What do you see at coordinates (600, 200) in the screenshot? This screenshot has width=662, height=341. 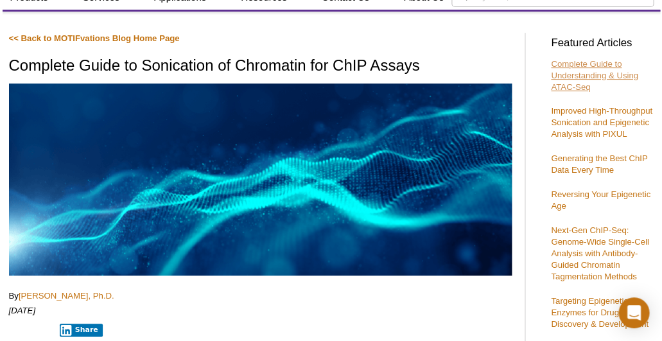 I see `a: Reversing Your Epigenetic Age` at bounding box center [600, 200].